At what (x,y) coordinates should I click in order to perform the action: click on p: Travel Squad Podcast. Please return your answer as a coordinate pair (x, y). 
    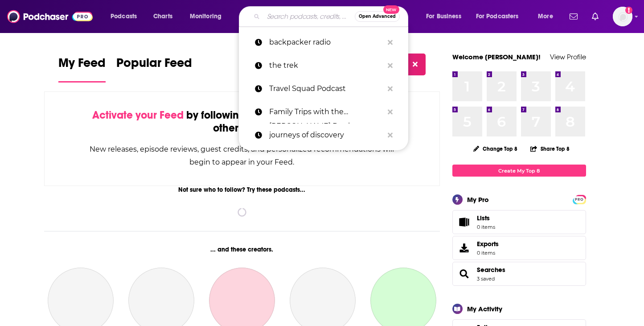
    Looking at the image, I should click on (326, 89).